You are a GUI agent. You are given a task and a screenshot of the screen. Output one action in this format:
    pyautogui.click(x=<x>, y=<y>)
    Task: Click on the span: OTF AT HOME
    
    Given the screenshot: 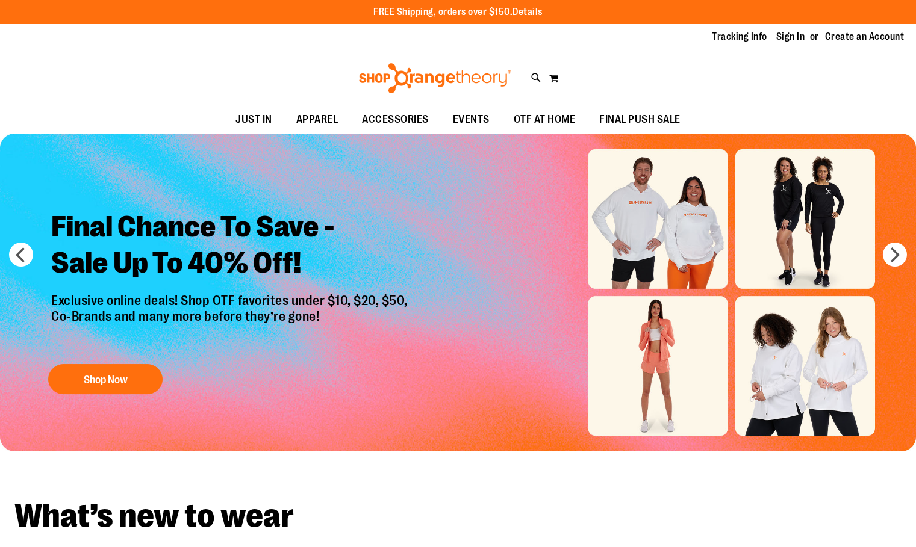 What is the action you would take?
    pyautogui.click(x=544, y=119)
    